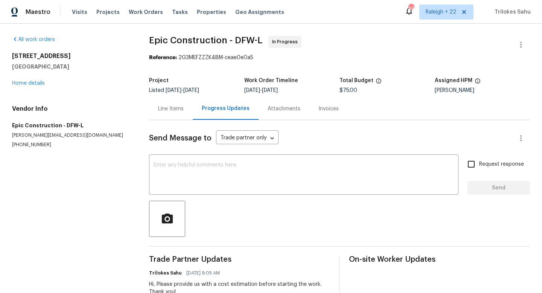 This screenshot has height=293, width=542. Describe the element at coordinates (511, 12) in the screenshot. I see `span: Trilokes Sahu` at that location.